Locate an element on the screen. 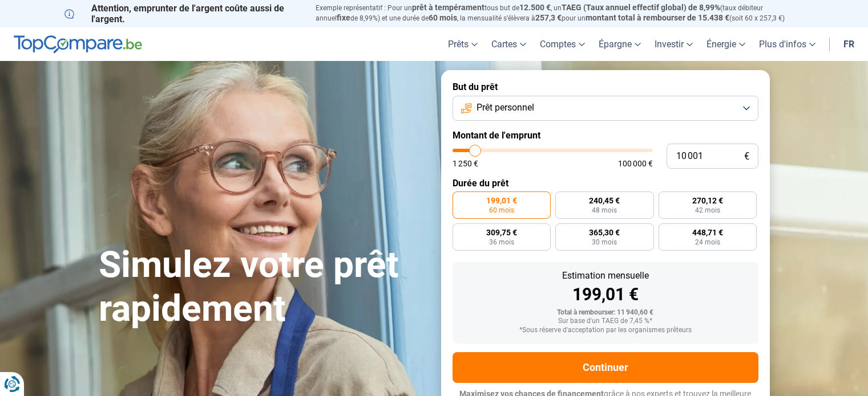  span: Prêt personnel is located at coordinates (505, 108).